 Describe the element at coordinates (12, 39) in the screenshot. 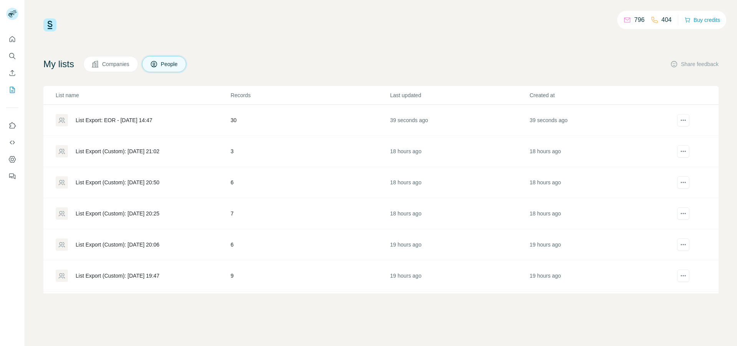

I see `button: Quick start` at that location.